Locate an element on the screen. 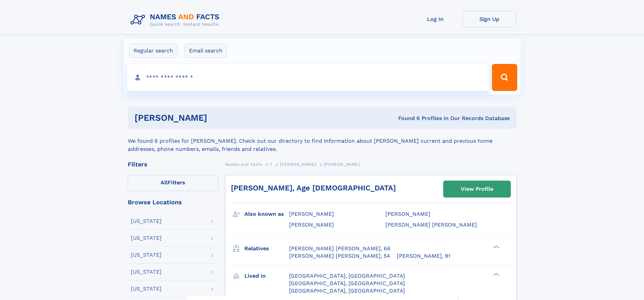 Image resolution: width=644 pixels, height=300 pixels. span: All is located at coordinates (164, 182).